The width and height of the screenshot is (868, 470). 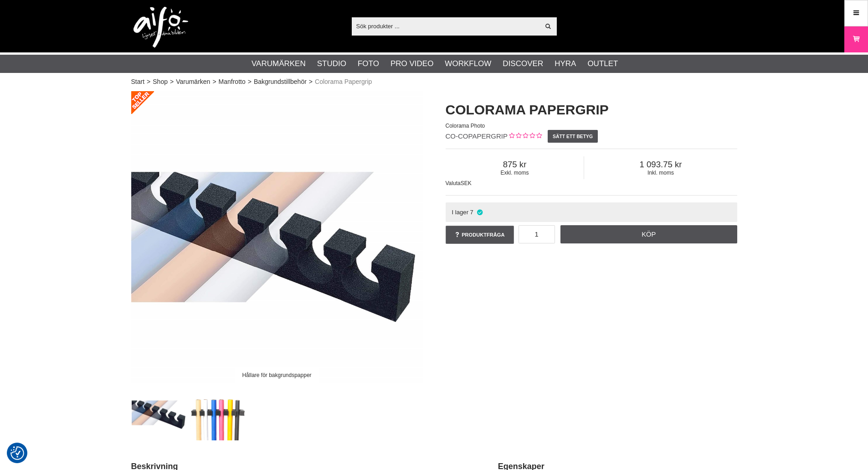 What do you see at coordinates (591, 110) in the screenshot?
I see `h1: Colorama Papergrip` at bounding box center [591, 110].